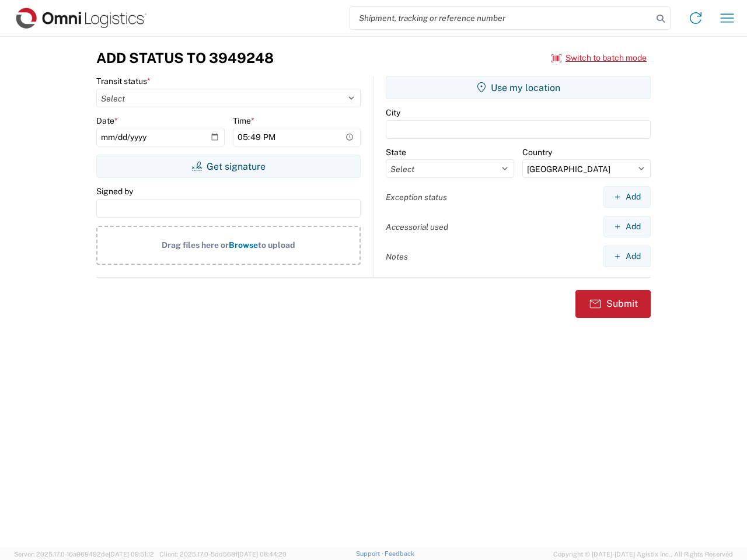 This screenshot has width=747, height=560. What do you see at coordinates (537, 152) in the screenshot?
I see `label: Country` at bounding box center [537, 152].